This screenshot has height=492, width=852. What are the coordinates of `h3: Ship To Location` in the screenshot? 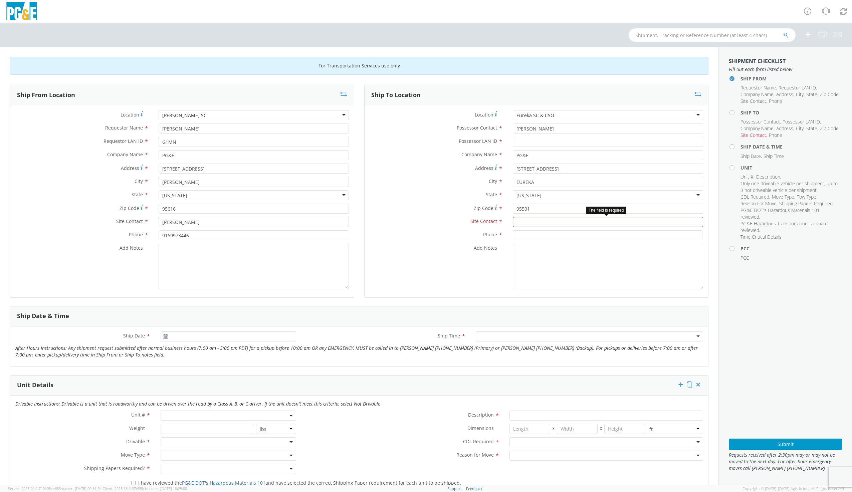 It's located at (396, 95).